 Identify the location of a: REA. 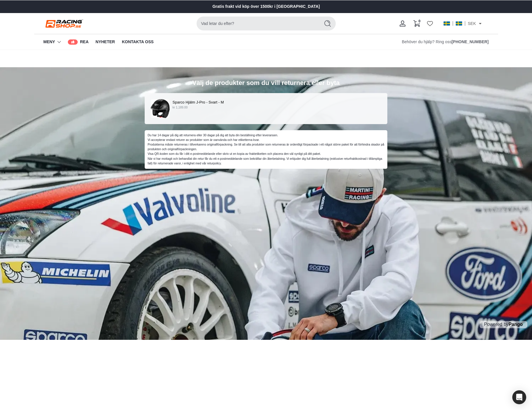
(78, 42).